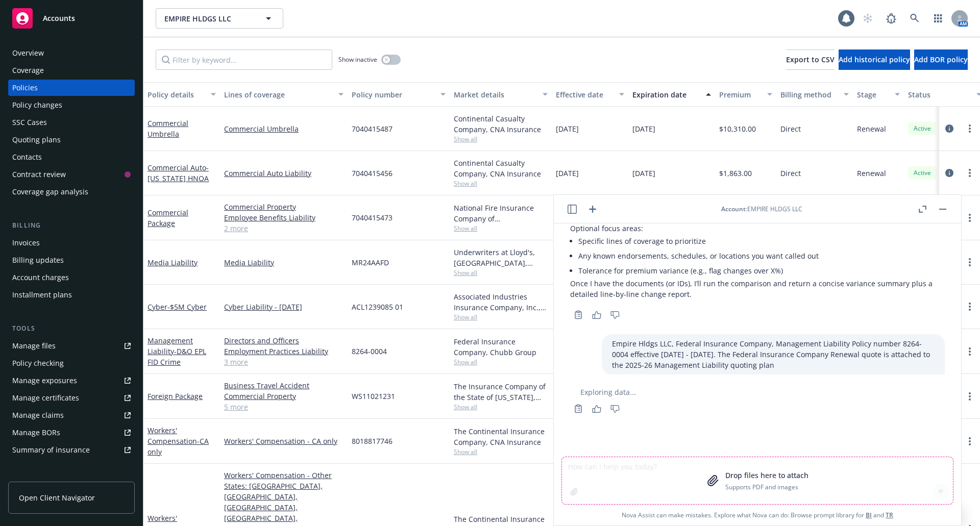 This screenshot has height=526, width=980. I want to click on span: - D&O EPL FID Crime, so click(177, 357).